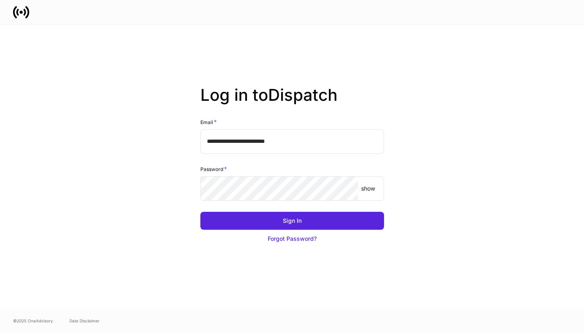 The image size is (584, 333). Describe the element at coordinates (292, 221) in the screenshot. I see `div: Sign In` at that location.